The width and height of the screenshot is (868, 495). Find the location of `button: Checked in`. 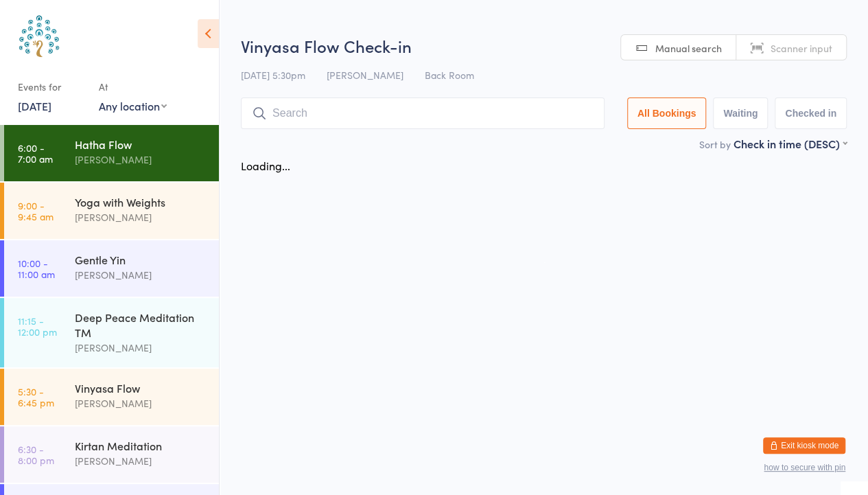

button: Checked in is located at coordinates (810, 114).